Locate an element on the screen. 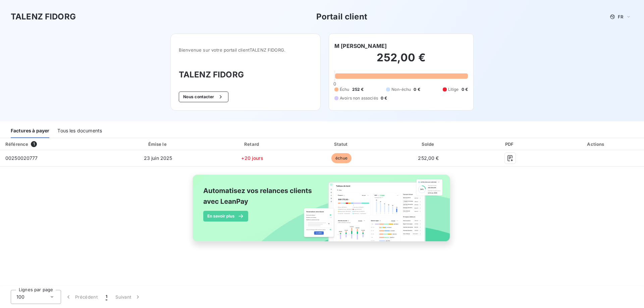  div: Statut is located at coordinates (342, 144).